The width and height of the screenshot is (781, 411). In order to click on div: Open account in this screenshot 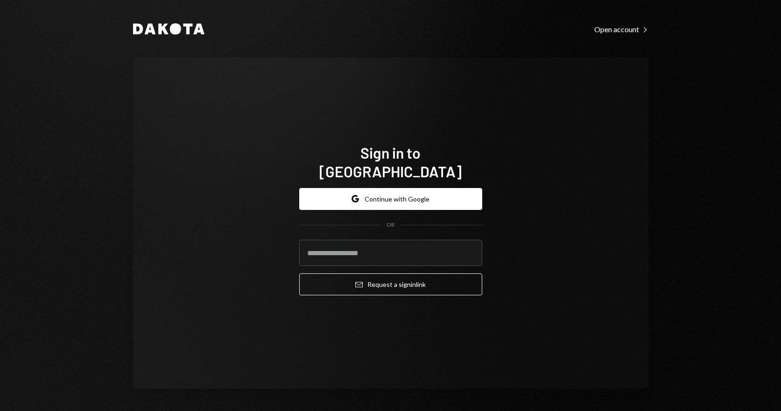, I will do `click(621, 29)`.